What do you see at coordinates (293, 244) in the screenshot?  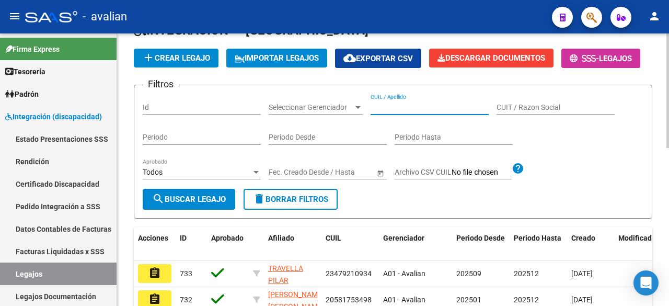 I see `datatable-header-cell: Afiliado` at bounding box center [293, 244].